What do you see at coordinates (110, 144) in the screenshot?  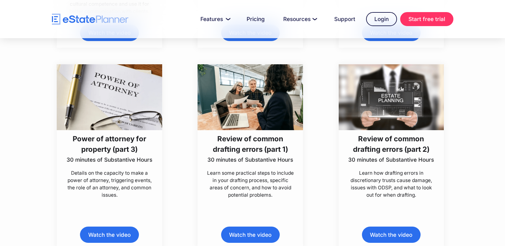 I see `h3: Power of attorney for property (part 3)` at bounding box center [110, 144].